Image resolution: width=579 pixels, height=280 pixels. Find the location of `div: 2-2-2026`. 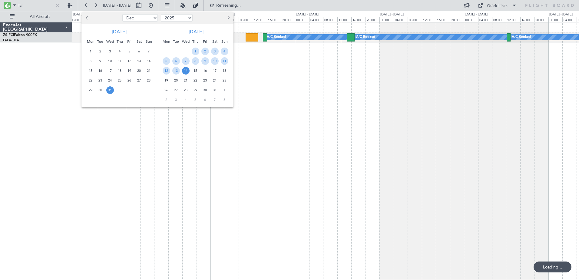

div: 2-2-2026 is located at coordinates (166, 100).